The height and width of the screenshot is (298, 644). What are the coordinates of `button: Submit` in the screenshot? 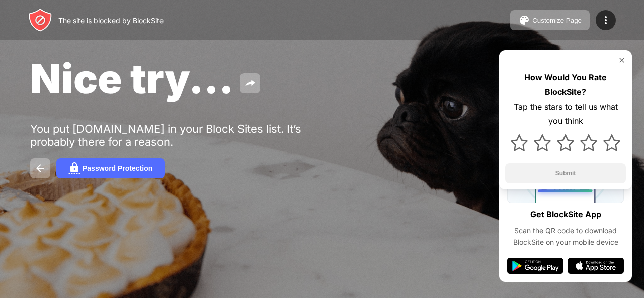 It's located at (565, 173).